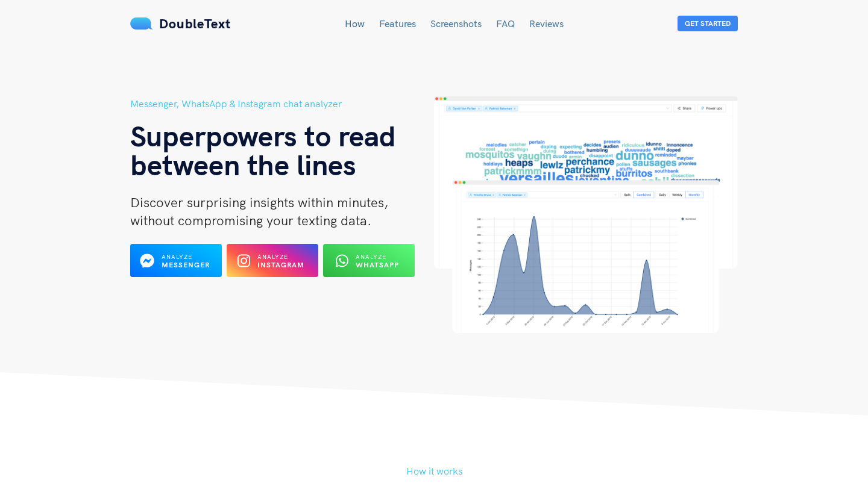 Image resolution: width=868 pixels, height=489 pixels. What do you see at coordinates (259, 202) in the screenshot?
I see `span: Discover surprising insights within minutes,` at bounding box center [259, 202].